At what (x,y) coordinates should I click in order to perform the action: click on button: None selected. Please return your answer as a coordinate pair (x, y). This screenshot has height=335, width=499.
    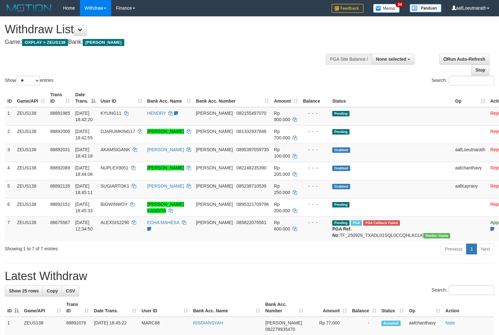
    Looking at the image, I should click on (393, 59).